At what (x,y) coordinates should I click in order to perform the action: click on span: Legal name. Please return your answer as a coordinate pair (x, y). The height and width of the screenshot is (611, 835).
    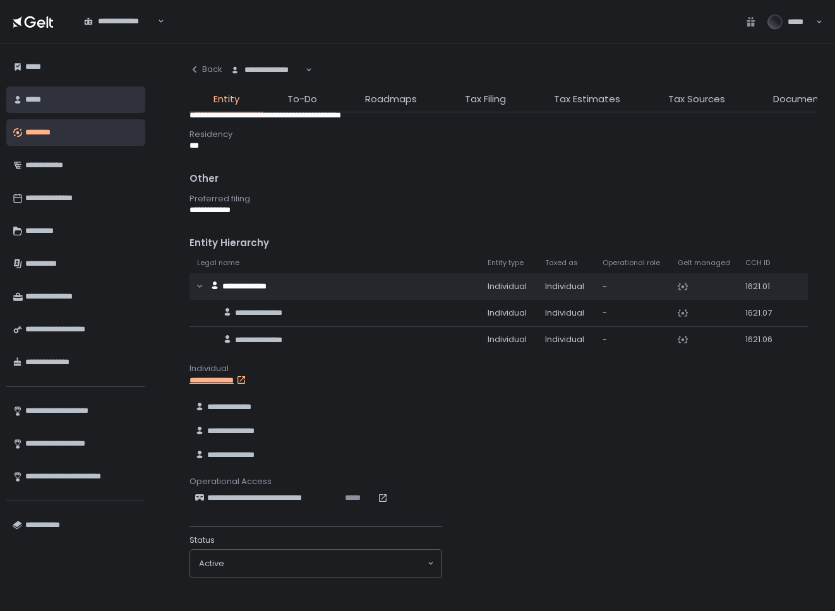
    Looking at the image, I should click on (218, 263).